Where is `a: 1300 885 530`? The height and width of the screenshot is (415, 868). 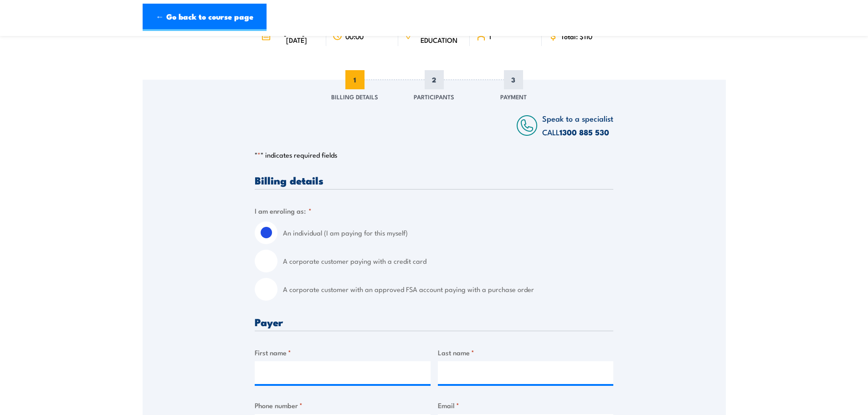
a: 1300 885 530 is located at coordinates (585, 132).